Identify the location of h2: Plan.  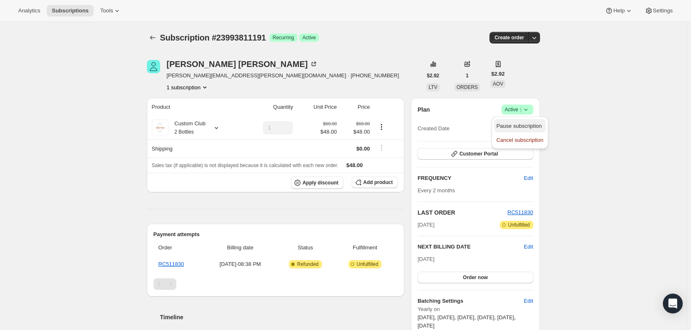
(424, 110).